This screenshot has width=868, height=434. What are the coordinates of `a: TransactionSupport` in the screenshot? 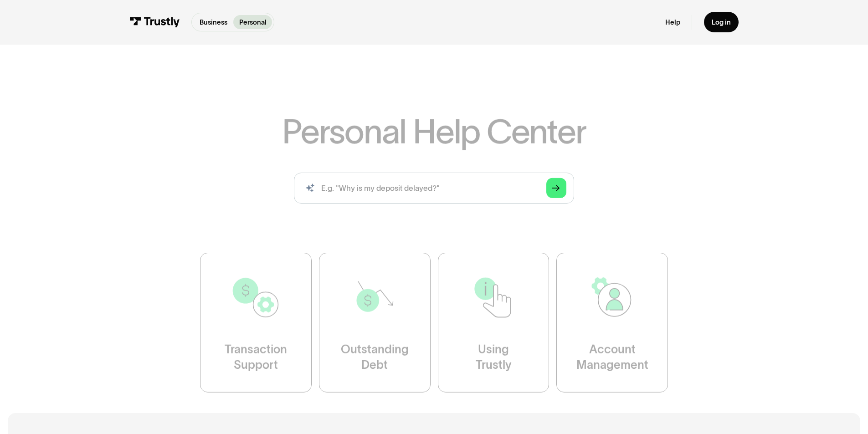 It's located at (255, 323).